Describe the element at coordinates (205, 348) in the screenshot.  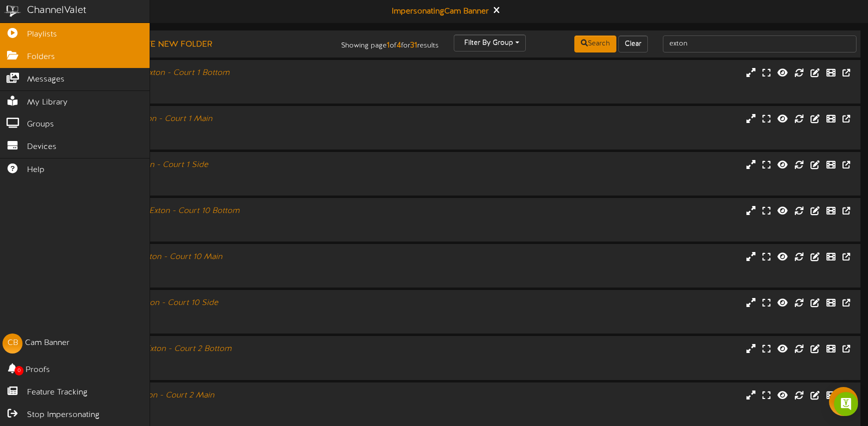
I see `div: Exton - Court 2 Bottom |` at that location.